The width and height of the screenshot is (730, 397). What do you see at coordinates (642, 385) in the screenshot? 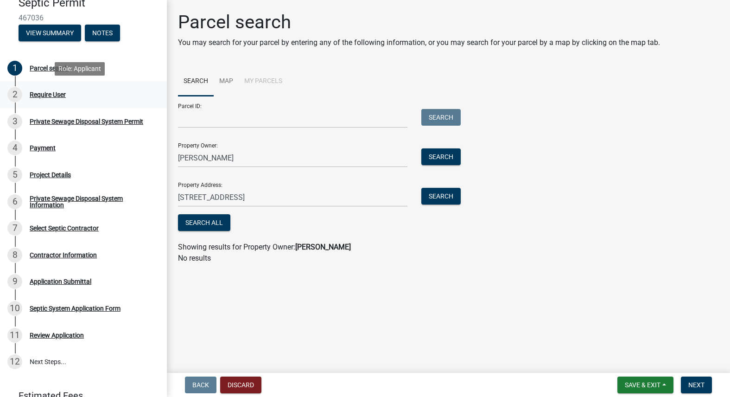
I see `span: Save & Exit` at bounding box center [642, 385].